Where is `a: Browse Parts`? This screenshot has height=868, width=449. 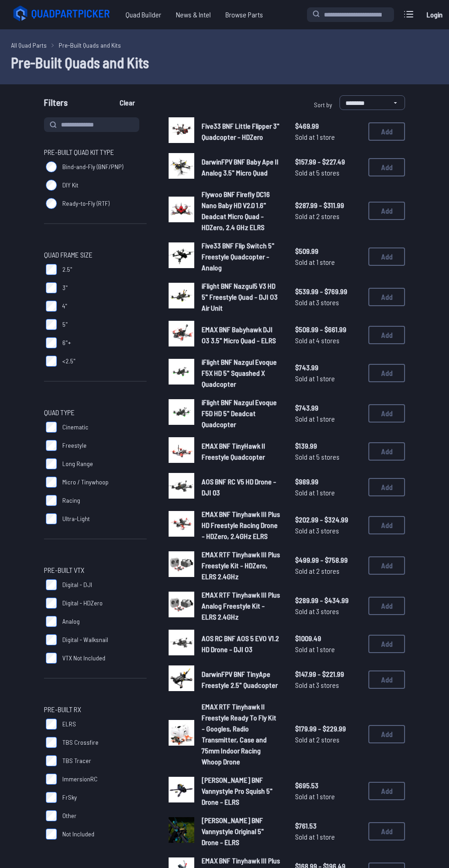
a: Browse Parts is located at coordinates (245, 15).